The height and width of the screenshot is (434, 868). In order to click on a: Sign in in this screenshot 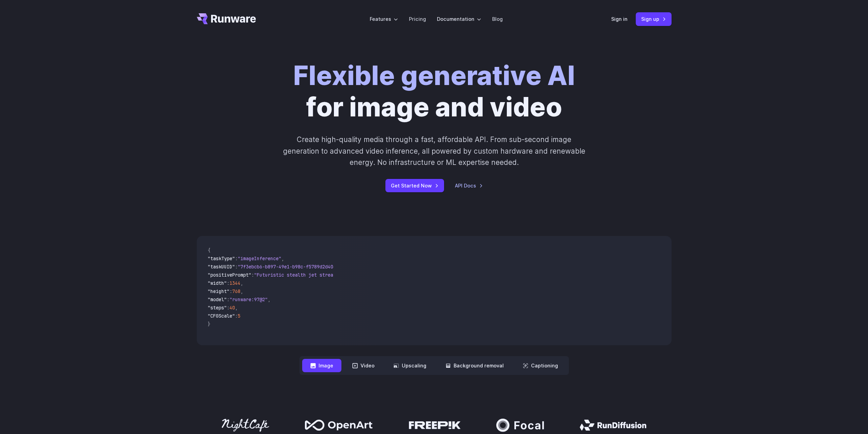, I will do `click(620, 19)`.